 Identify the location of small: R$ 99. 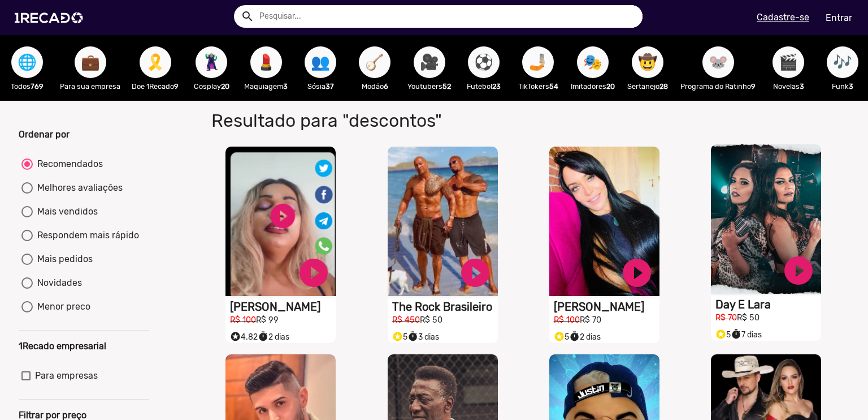
(268, 320).